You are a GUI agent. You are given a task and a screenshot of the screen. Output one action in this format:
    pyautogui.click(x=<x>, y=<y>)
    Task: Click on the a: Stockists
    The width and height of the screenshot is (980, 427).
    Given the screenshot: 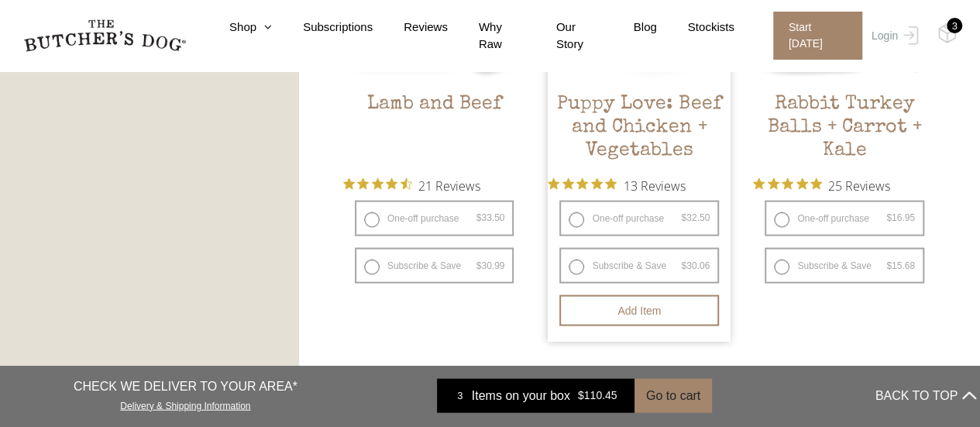 What is the action you would take?
    pyautogui.click(x=696, y=27)
    